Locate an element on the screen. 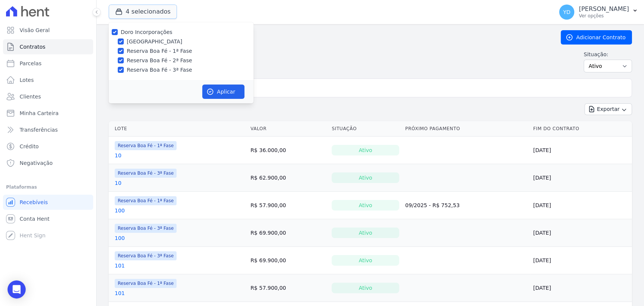  span: Negativação is located at coordinates (36, 163).